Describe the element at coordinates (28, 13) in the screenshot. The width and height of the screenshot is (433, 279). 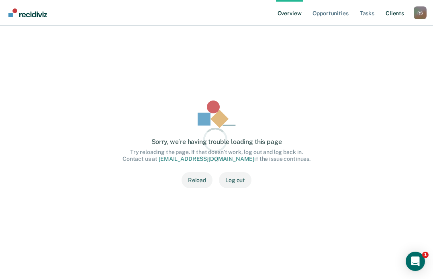
I see `img: Recidiviz` at that location.